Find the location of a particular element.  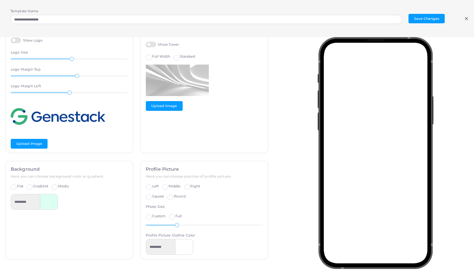

span: Flat is located at coordinates (20, 186).